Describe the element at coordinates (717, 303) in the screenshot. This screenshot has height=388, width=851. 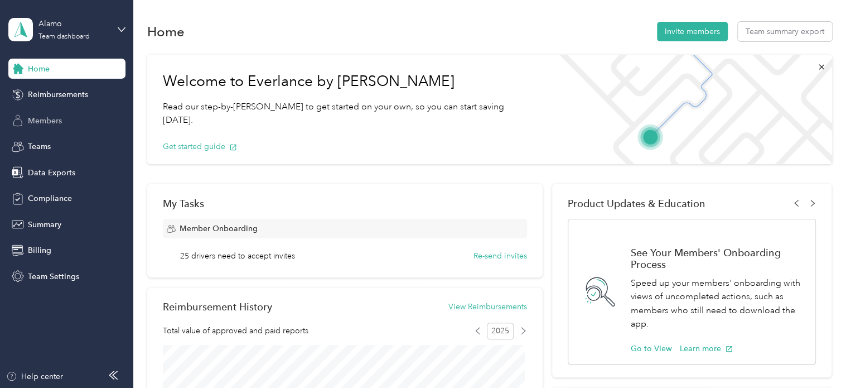
I see `p: Speed up your members' onboarding with views of uncompleted actions, such as members who still ne...` at that location.